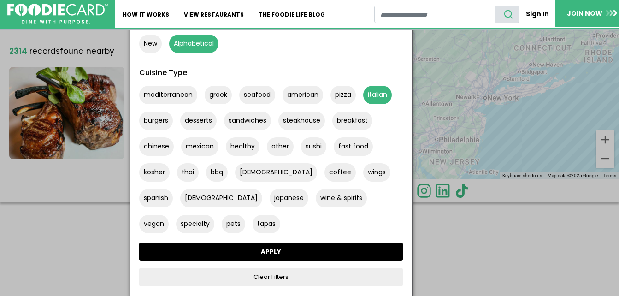 Image resolution: width=619 pixels, height=296 pixels. What do you see at coordinates (233, 224) in the screenshot?
I see `button: pets` at bounding box center [233, 224].